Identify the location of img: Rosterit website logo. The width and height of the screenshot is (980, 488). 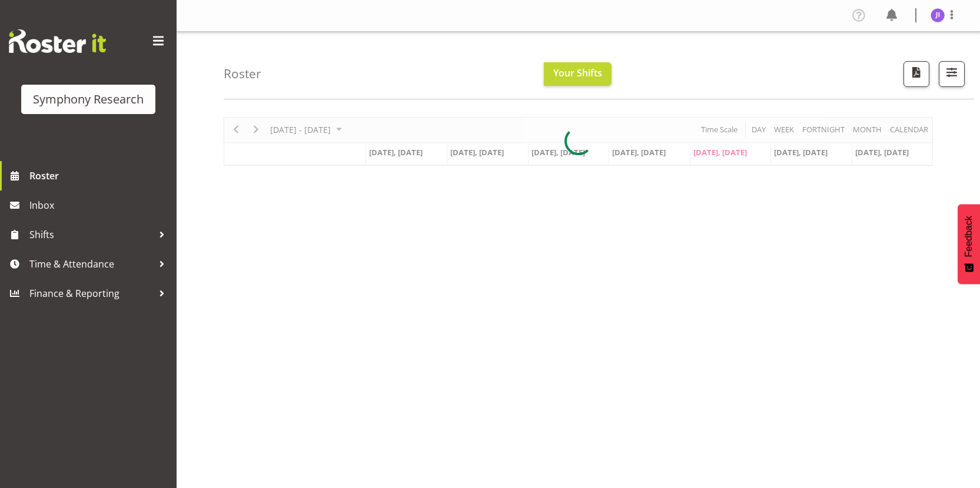
(57, 41).